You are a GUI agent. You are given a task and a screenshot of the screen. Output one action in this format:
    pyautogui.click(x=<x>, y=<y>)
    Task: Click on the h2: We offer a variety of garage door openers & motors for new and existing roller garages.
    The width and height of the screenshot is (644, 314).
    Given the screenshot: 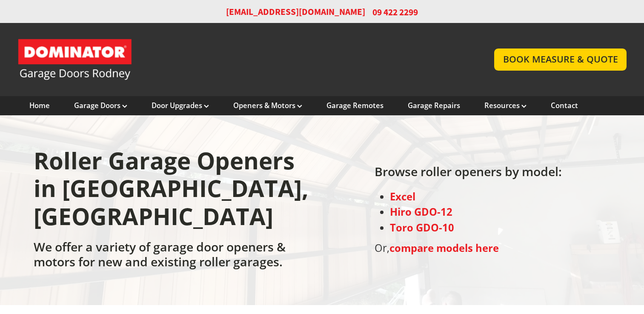 What is the action you would take?
    pyautogui.click(x=176, y=256)
    